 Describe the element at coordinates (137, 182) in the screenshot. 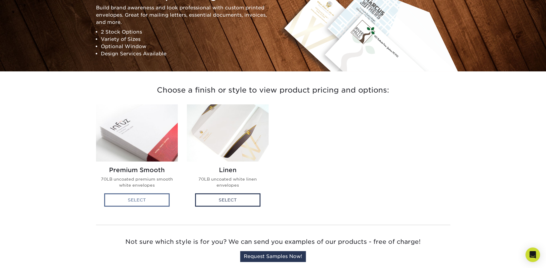

I see `p: 70LB uncoated premium smooth white envelopes` at that location.